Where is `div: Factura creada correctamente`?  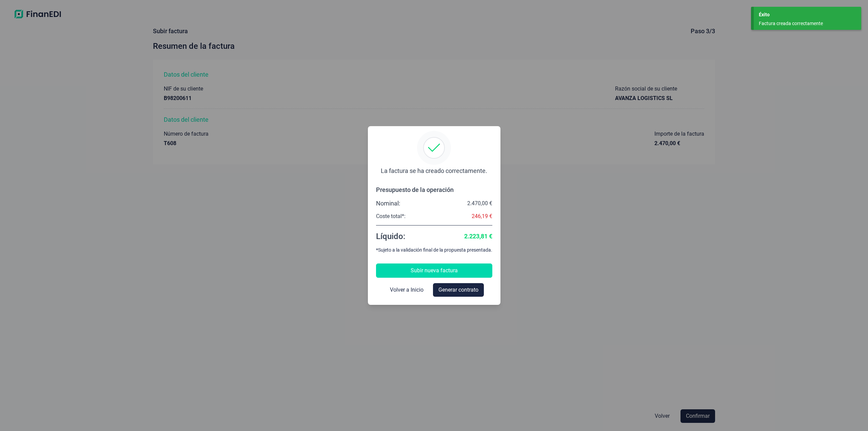
div: Factura creada correctamente is located at coordinates (805, 23).